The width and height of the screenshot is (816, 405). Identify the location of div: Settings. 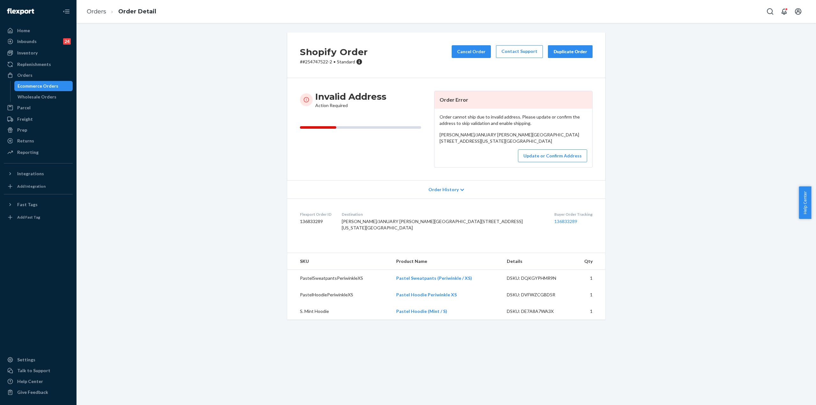
(26, 360).